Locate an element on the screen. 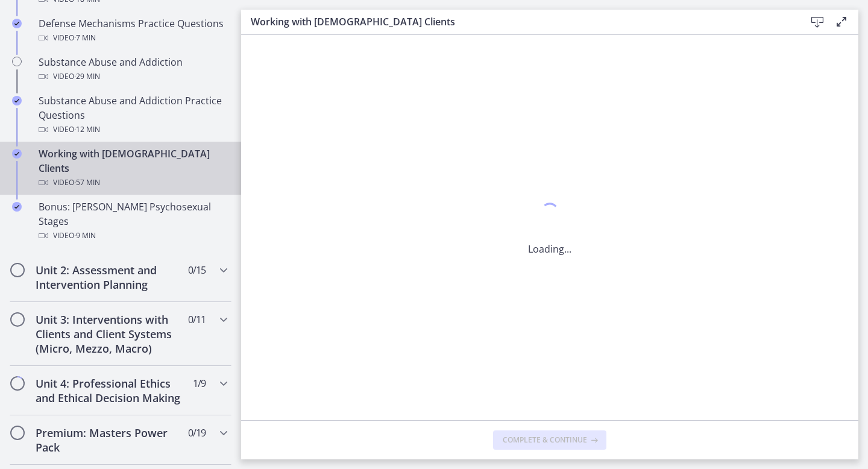 The width and height of the screenshot is (868, 469). span: · 12 min is located at coordinates (87, 130).